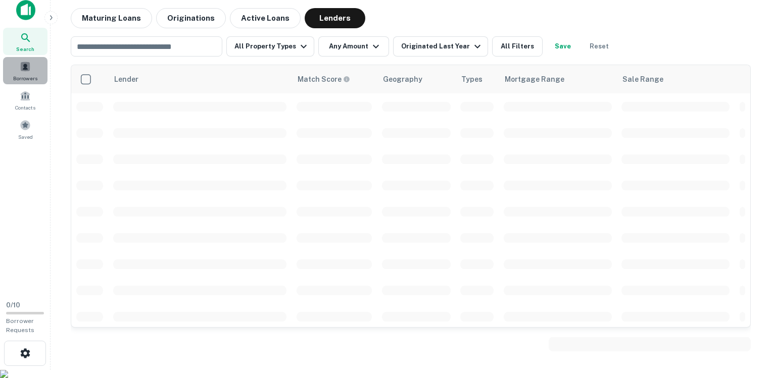  What do you see at coordinates (25, 100) in the screenshot?
I see `div: Contacts` at bounding box center [25, 100].